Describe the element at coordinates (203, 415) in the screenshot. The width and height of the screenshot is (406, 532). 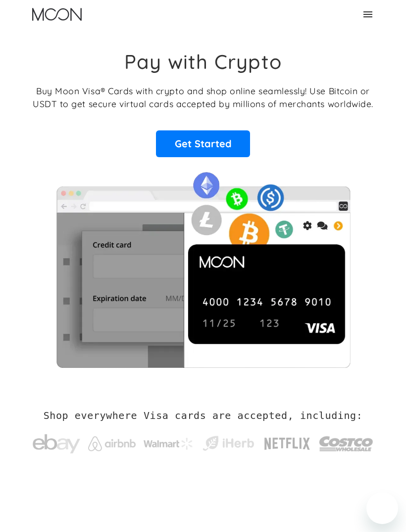
I see `h2: Shop everywhere Visa cards are accepted, including:` at that location.